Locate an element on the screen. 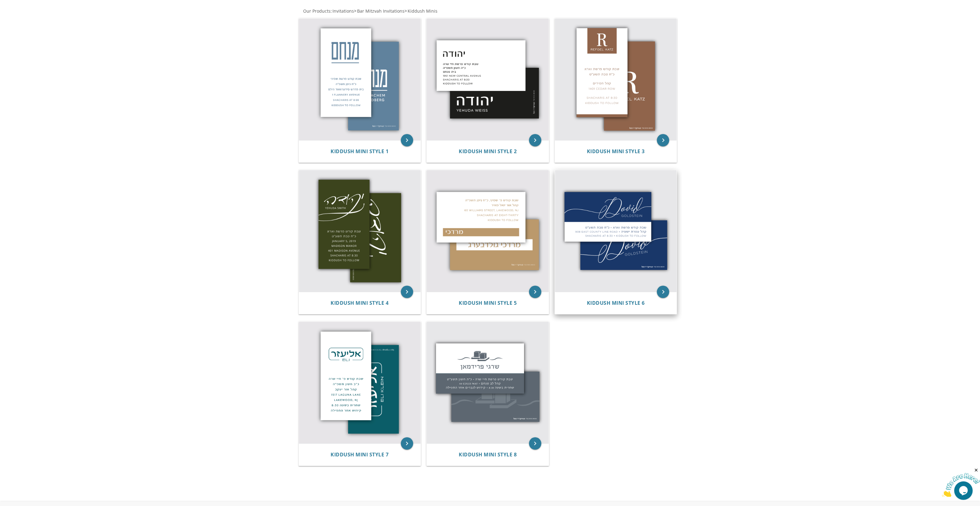  a: Kiddush Mini Style 4 is located at coordinates (360, 303).